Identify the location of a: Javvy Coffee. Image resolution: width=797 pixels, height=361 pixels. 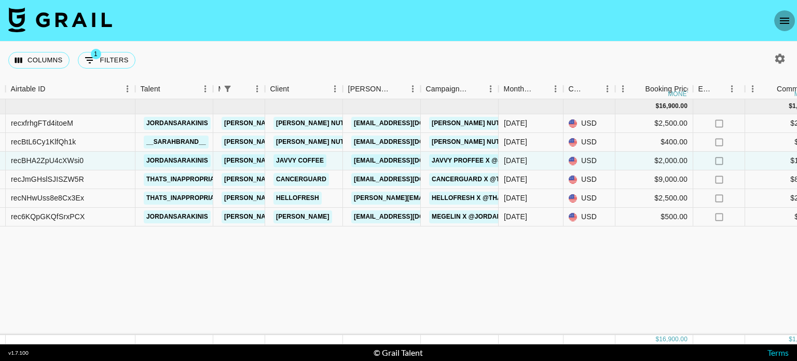
(300, 160).